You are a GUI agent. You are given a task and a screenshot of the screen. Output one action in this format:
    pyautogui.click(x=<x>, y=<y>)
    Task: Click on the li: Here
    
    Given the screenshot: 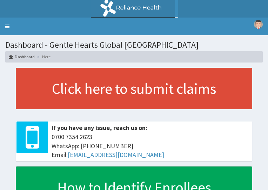 What is the action you would take?
    pyautogui.click(x=43, y=56)
    